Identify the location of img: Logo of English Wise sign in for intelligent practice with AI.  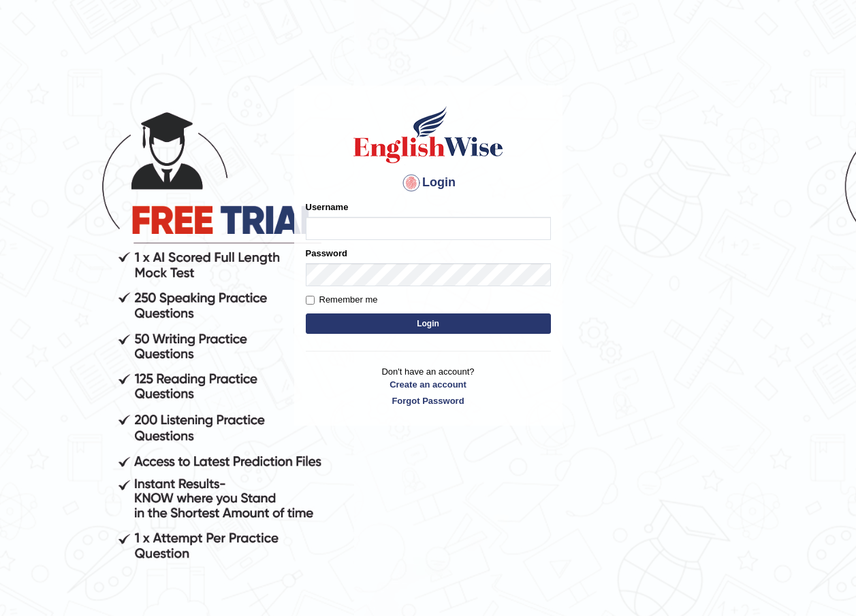
(428, 134).